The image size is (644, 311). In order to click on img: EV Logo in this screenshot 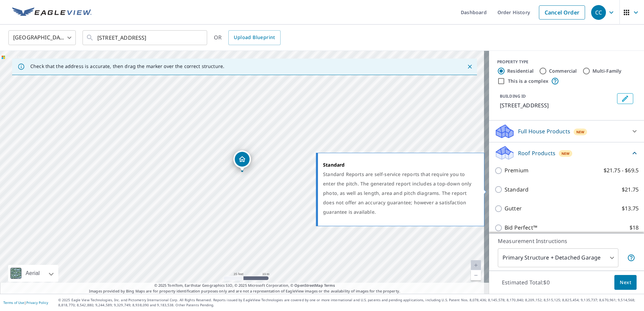, I will do `click(52, 12)`.